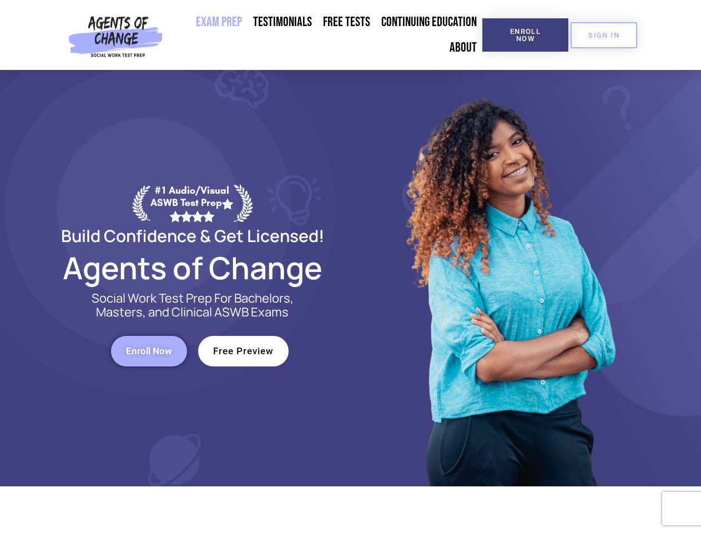 The height and width of the screenshot is (533, 701). I want to click on div: #1 Audio/Visual ASWB Test Prep, so click(192, 202).